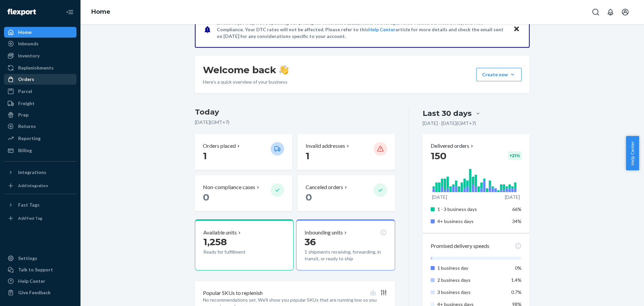 This screenshot has width=644, height=306. What do you see at coordinates (25, 32) in the screenshot?
I see `div: Home` at bounding box center [25, 32].